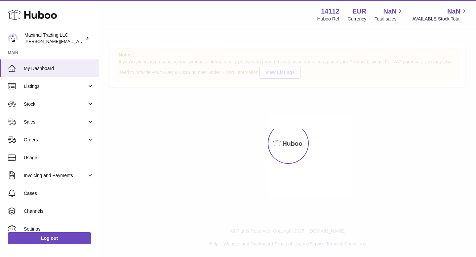 The width and height of the screenshot is (476, 257). I want to click on strong: EUR, so click(359, 11).